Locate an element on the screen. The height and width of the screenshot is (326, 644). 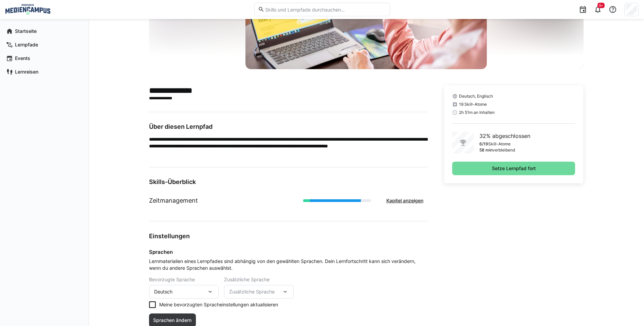
eds-checkbox: Meine bevorzugten Spracheinstellungen aktualisieren is located at coordinates (288, 305).